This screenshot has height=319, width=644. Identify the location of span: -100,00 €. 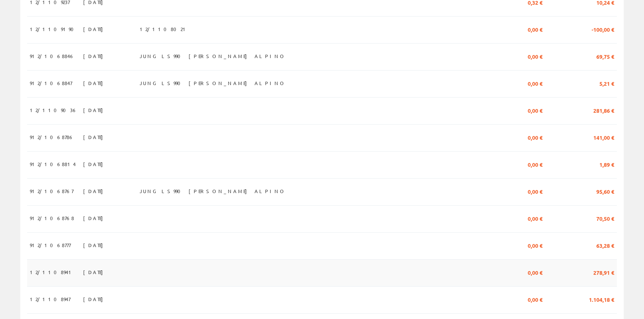
(603, 29).